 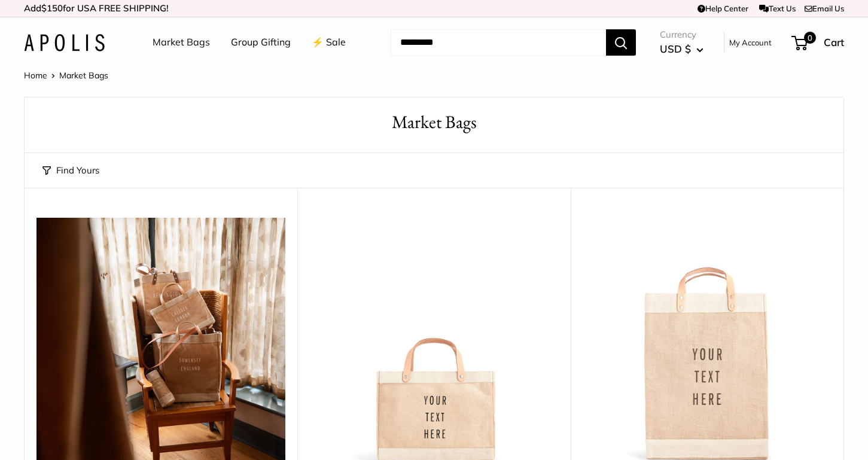 I want to click on a: Text Us, so click(x=777, y=8).